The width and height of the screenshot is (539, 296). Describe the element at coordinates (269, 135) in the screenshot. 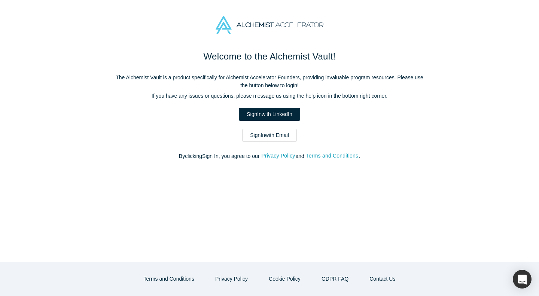

I see `a: SignInwith Email` at that location.